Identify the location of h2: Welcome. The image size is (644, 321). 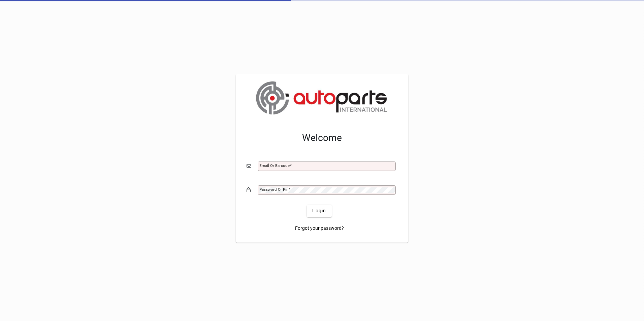
(322, 138).